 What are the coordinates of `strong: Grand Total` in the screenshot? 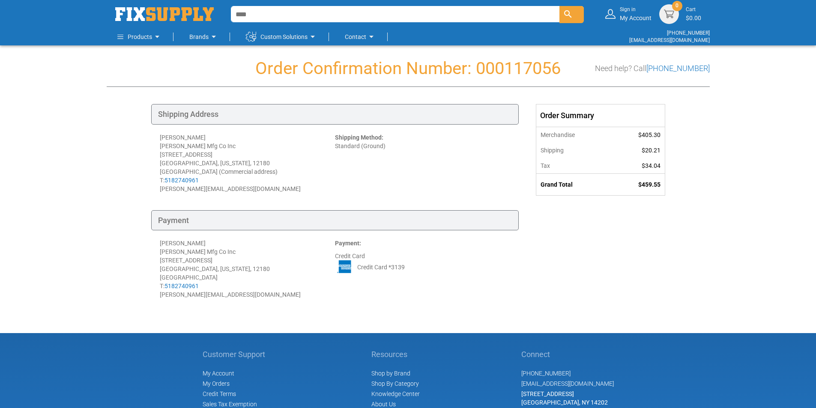 It's located at (556, 185).